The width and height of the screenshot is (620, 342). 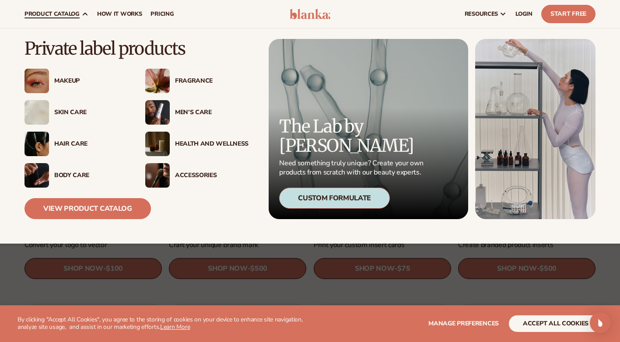 What do you see at coordinates (535, 129) in the screenshot?
I see `img: Female in lab with equipment.` at bounding box center [535, 129].